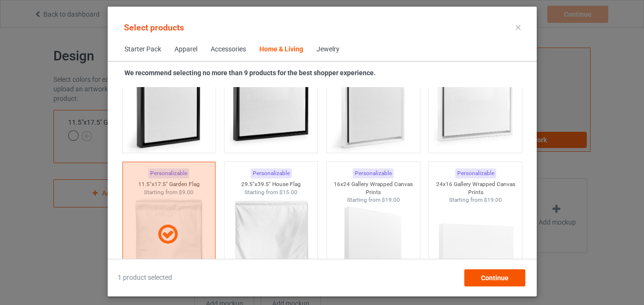 The width and height of the screenshot is (644, 305). Describe the element at coordinates (154, 27) in the screenshot. I see `span: Select products` at that location.